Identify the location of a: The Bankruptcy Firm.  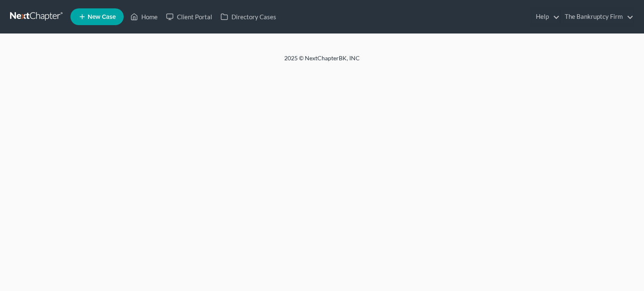
(597, 17).